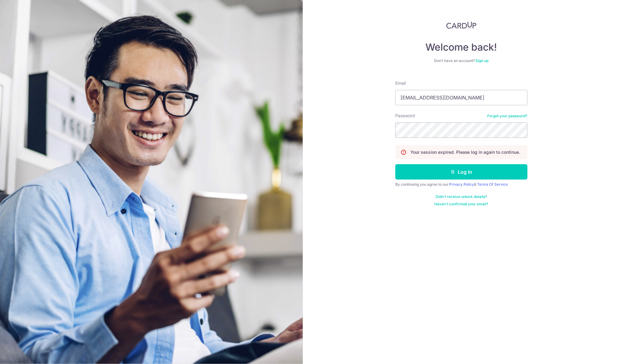 This screenshot has height=364, width=620. I want to click on div: By continuing you agree to our &, so click(462, 185).